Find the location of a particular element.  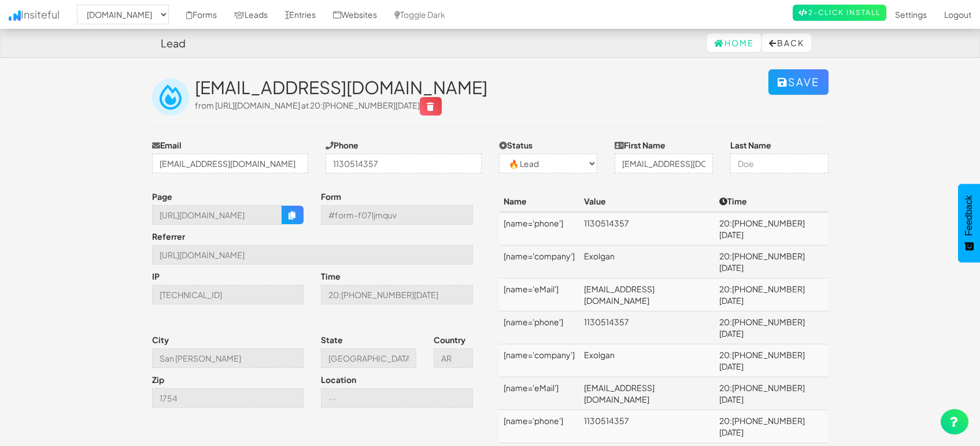

label: Referrer is located at coordinates (168, 237).